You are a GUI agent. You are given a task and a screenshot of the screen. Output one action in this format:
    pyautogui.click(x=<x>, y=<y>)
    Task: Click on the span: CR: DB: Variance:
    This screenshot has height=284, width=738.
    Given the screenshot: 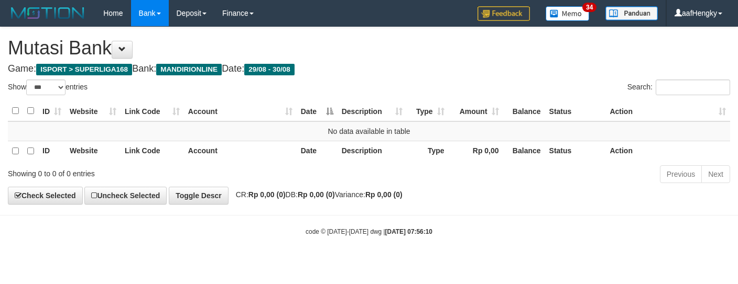 What is the action you would take?
    pyautogui.click(x=316, y=195)
    